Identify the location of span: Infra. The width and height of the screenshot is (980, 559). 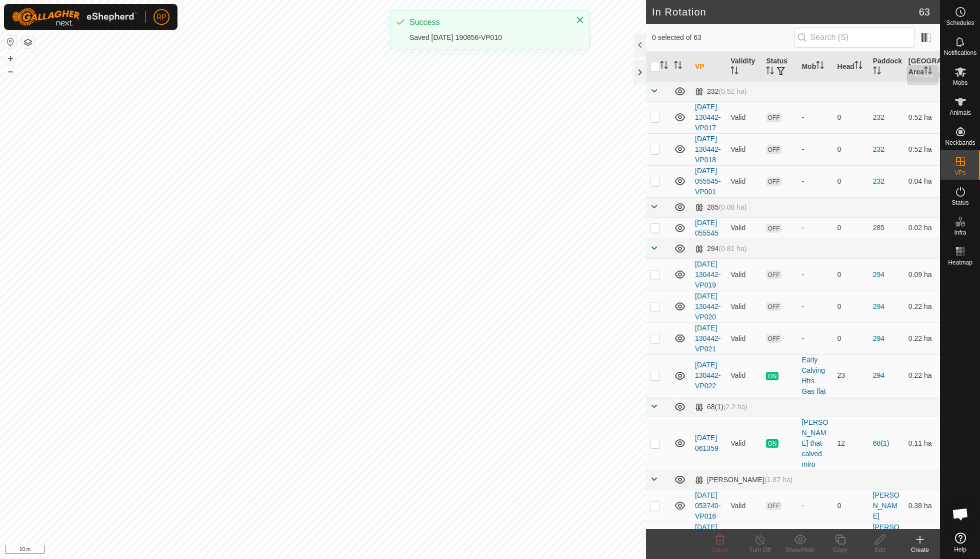
(960, 233).